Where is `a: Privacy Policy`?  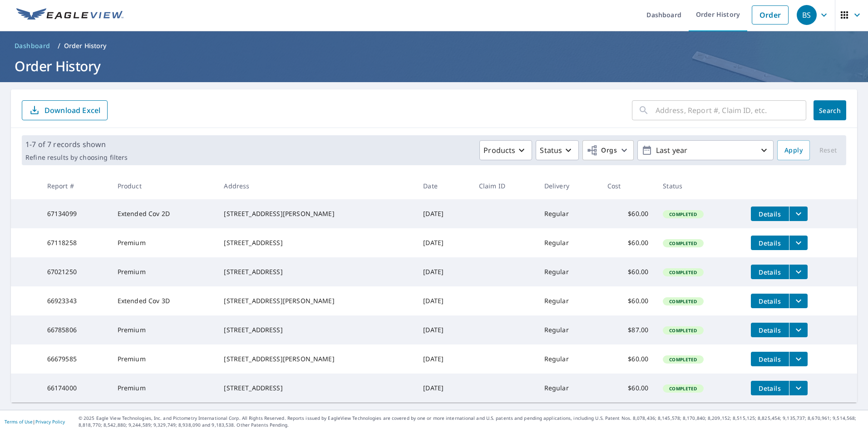
a: Privacy Policy is located at coordinates (50, 422).